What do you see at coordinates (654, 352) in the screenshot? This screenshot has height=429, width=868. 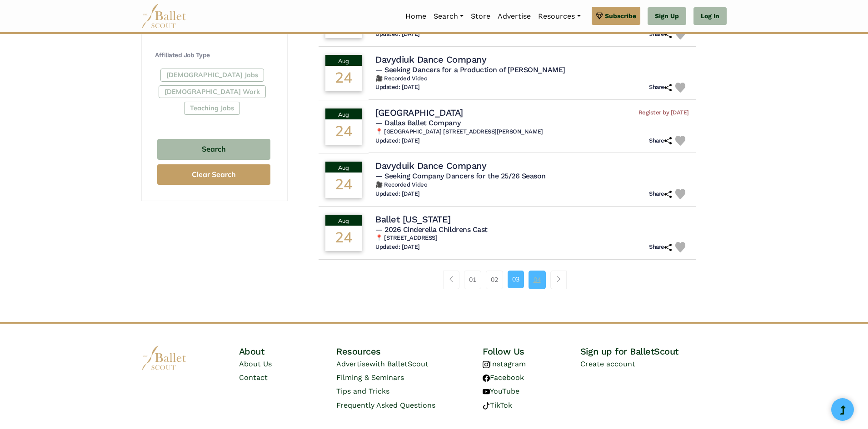 I see `h4: Sign up for BalletScout` at bounding box center [654, 352].